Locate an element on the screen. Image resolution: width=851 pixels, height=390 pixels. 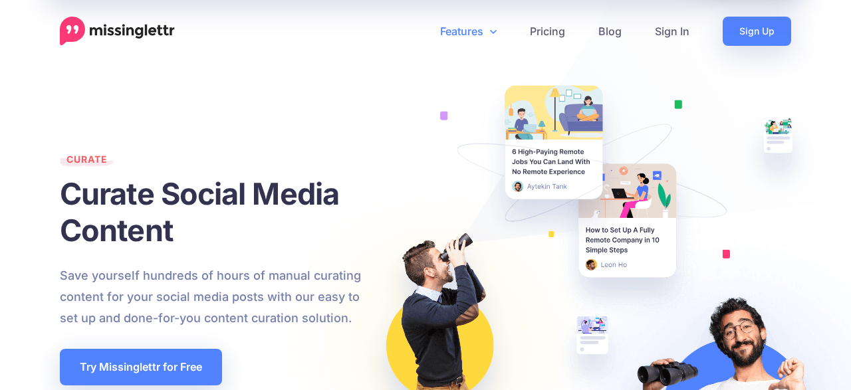
h1: Curate Social Media Content is located at coordinates (218, 212).